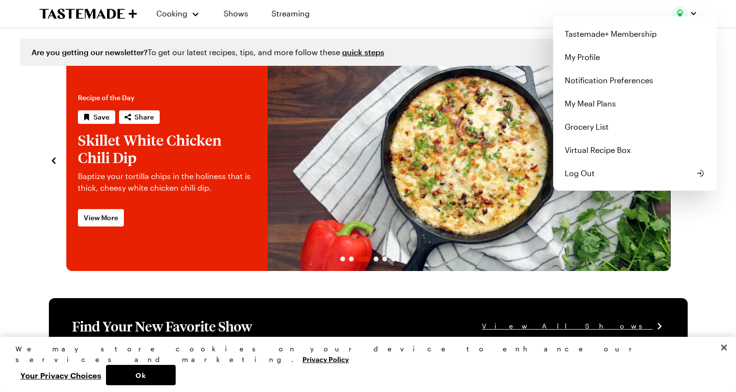 The width and height of the screenshot is (736, 392). Describe the element at coordinates (54, 160) in the screenshot. I see `button: navigate to previous item` at that location.